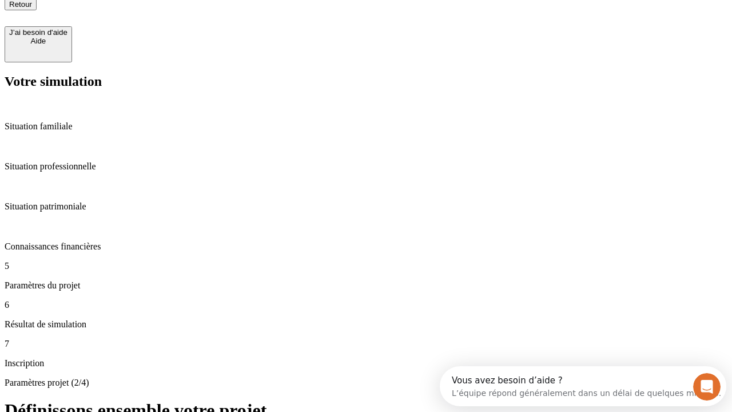  Describe the element at coordinates (38, 41) in the screenshot. I see `div: Aide` at that location.